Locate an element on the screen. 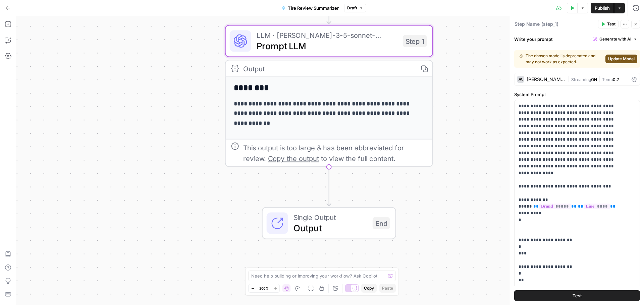 Image resolution: width=644 pixels, height=305 pixels. span: Generate with AI is located at coordinates (615, 39).